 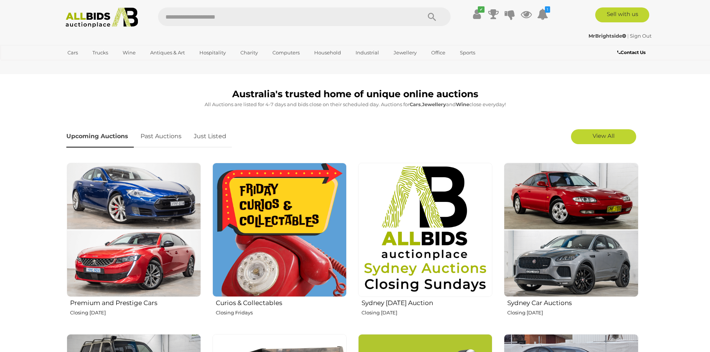 I want to click on a: Cars, so click(x=73, y=53).